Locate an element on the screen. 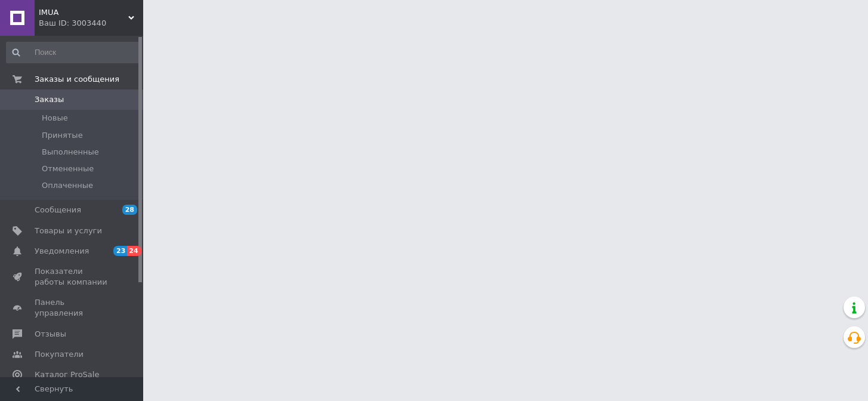  span: Отмененные is located at coordinates (68, 169).